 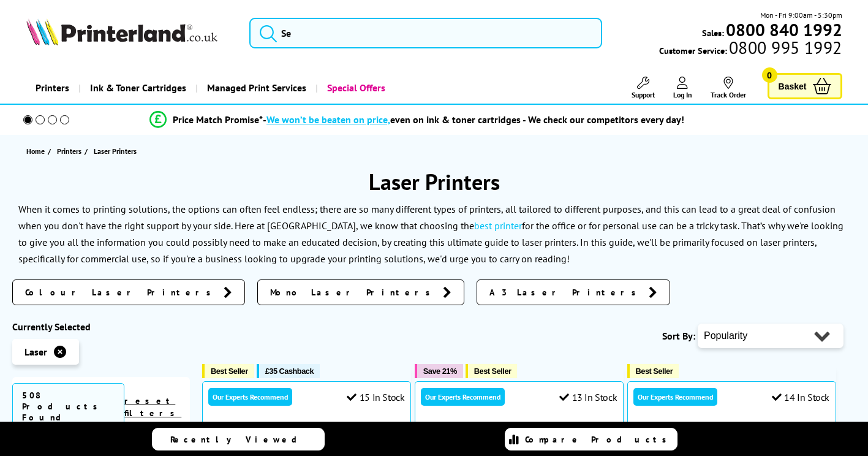 I want to click on a: Recently Viewed, so click(x=239, y=439).